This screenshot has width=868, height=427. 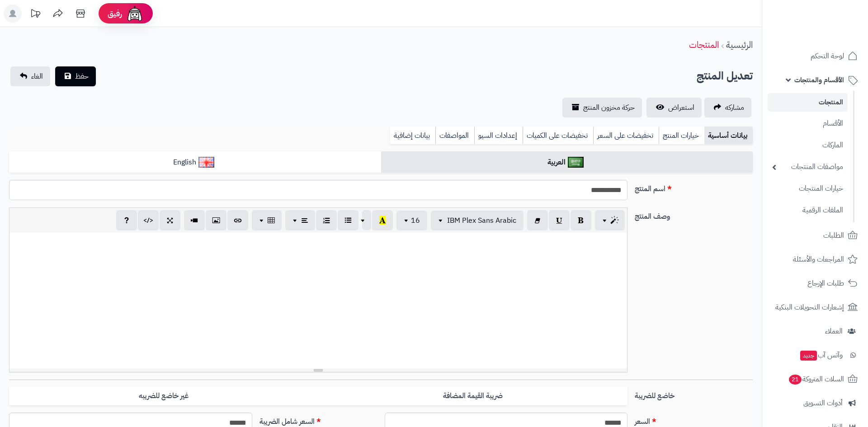 I want to click on a: إشعارات التحويلات البنكية, so click(x=815, y=307).